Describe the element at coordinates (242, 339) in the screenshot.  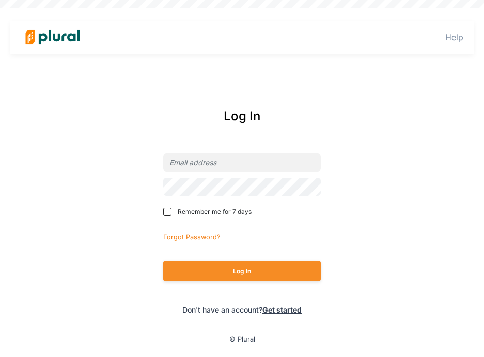
I see `small: © Plural` at that location.